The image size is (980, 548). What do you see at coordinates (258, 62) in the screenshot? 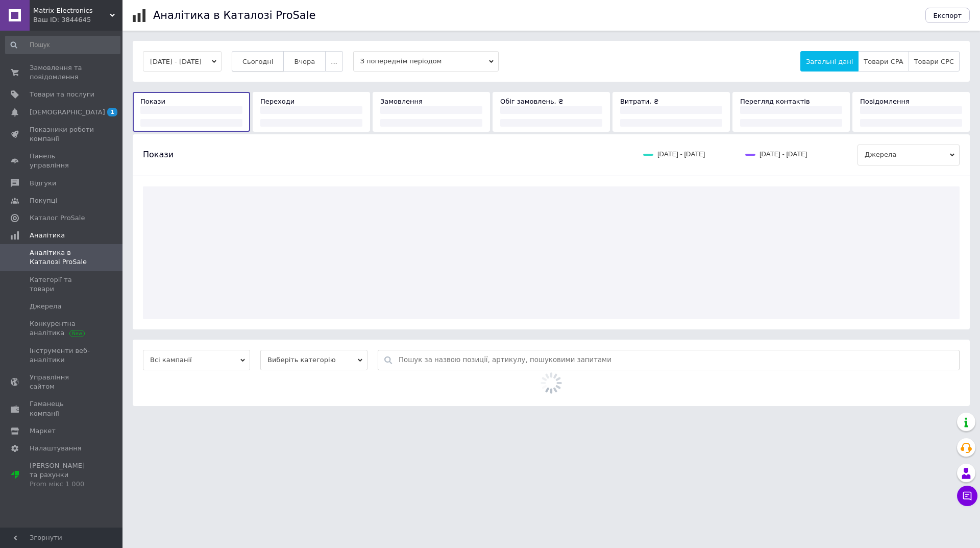
I see `button: Сьогодні` at bounding box center [258, 62].